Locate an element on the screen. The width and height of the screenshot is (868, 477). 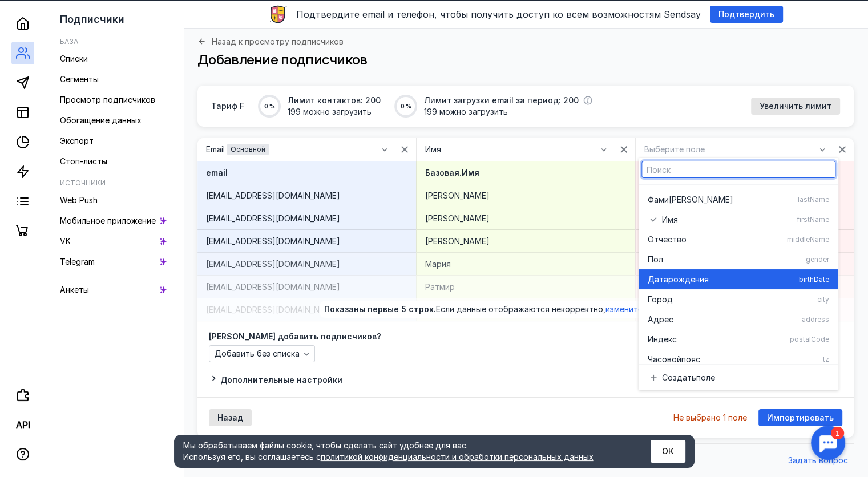
button: Часовойпоясtz is located at coordinates (738, 359).